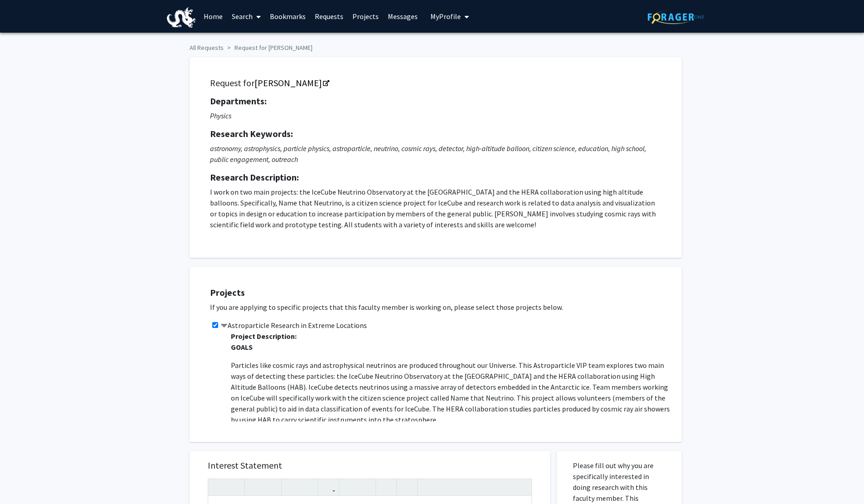 The image size is (864, 504). I want to click on button: Unordered list, so click(349, 486).